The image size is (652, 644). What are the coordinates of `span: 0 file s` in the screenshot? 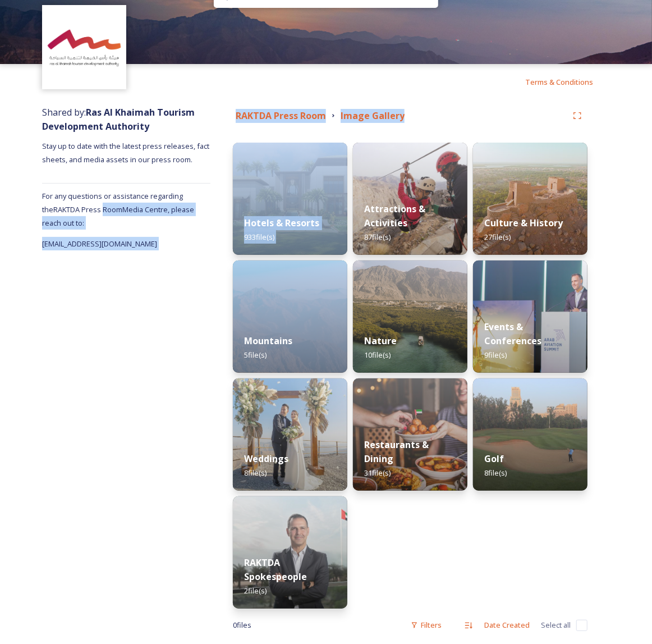 It's located at (242, 625).